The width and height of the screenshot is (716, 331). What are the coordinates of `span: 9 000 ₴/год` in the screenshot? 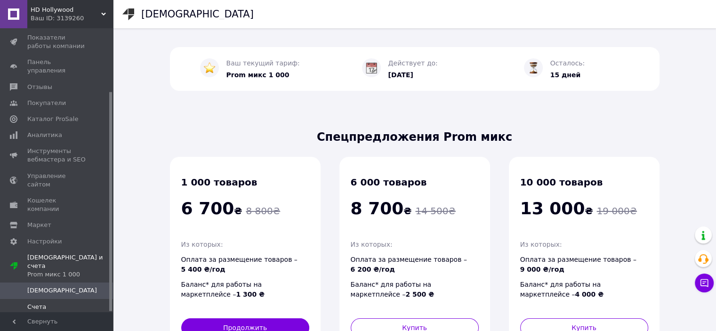 It's located at (542, 269).